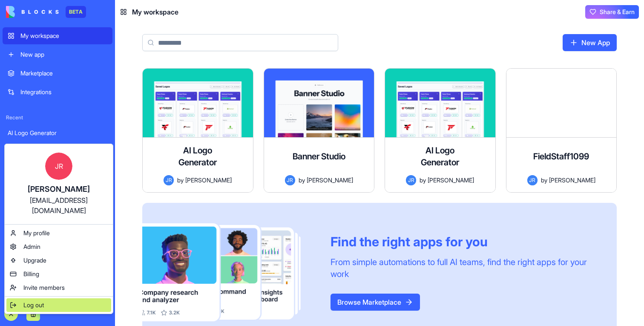 Image resolution: width=644 pixels, height=326 pixels. I want to click on span: Invite members, so click(44, 288).